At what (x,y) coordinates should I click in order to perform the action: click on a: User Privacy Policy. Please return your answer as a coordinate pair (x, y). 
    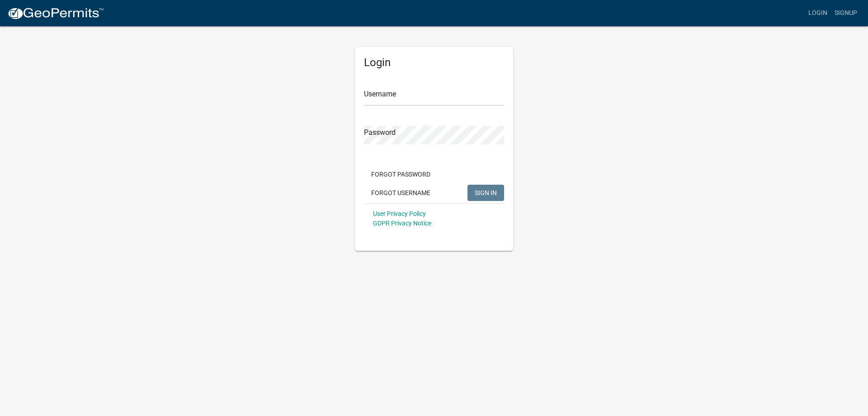
    Looking at the image, I should click on (399, 214).